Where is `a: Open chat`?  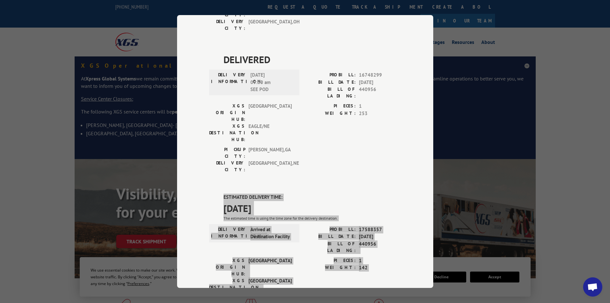 a: Open chat is located at coordinates (593, 287).